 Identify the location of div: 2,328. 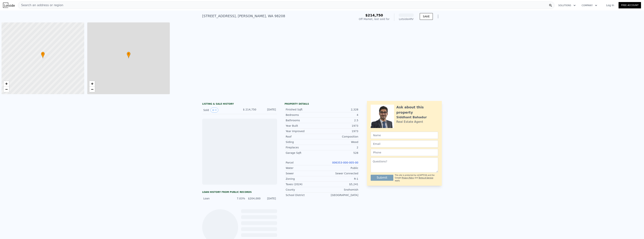
(340, 110).